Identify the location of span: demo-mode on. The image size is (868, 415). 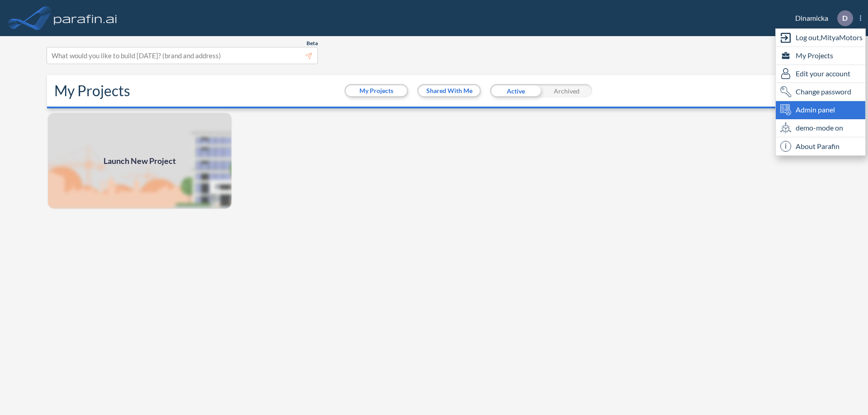
(819, 128).